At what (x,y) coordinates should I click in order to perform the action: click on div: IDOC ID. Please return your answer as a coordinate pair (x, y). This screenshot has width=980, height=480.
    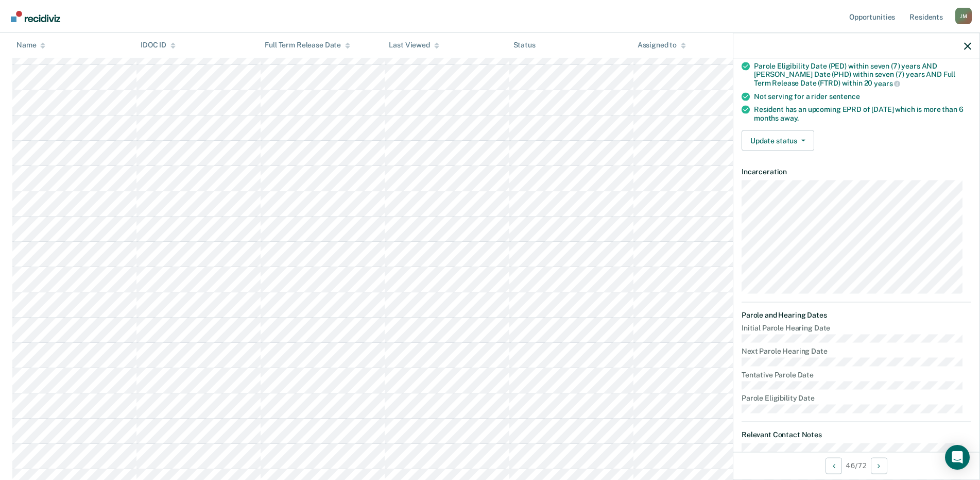
    Looking at the image, I should click on (158, 45).